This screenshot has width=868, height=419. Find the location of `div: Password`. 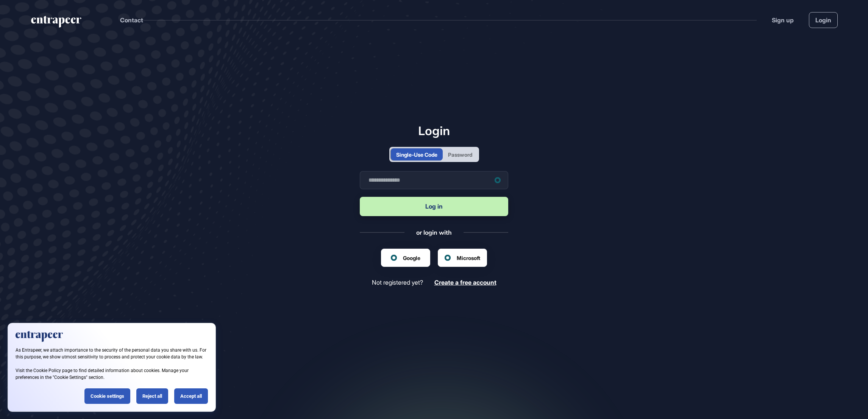

div: Password is located at coordinates (460, 154).